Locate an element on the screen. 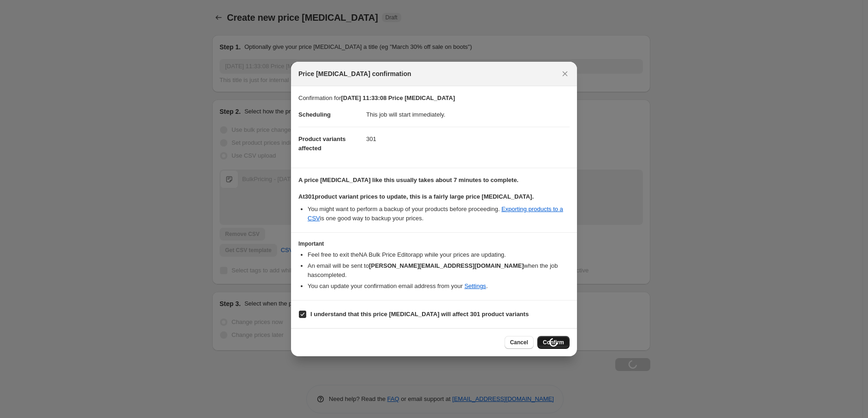 The height and width of the screenshot is (418, 868). span: Product variants affected is located at coordinates (322, 143).